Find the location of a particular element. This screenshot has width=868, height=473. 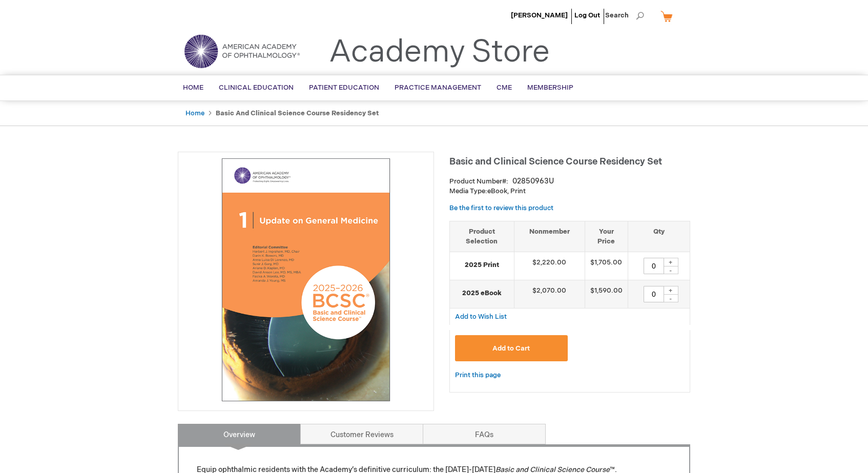

div: 02850963U is located at coordinates (533, 182).